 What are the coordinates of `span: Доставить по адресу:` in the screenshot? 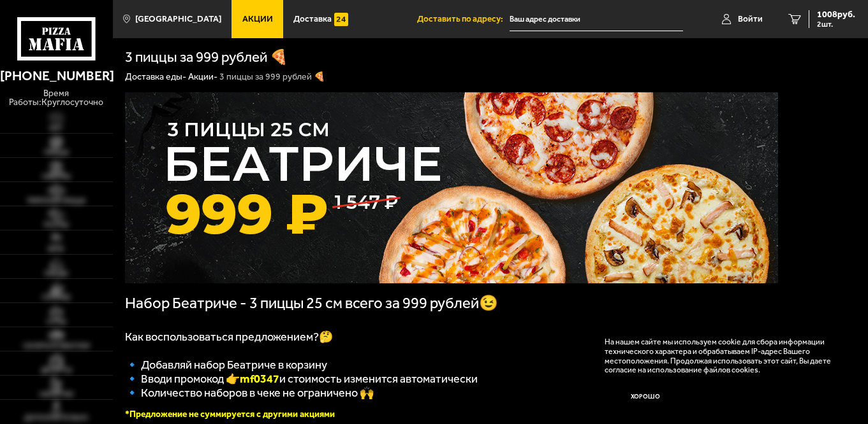 It's located at (463, 19).